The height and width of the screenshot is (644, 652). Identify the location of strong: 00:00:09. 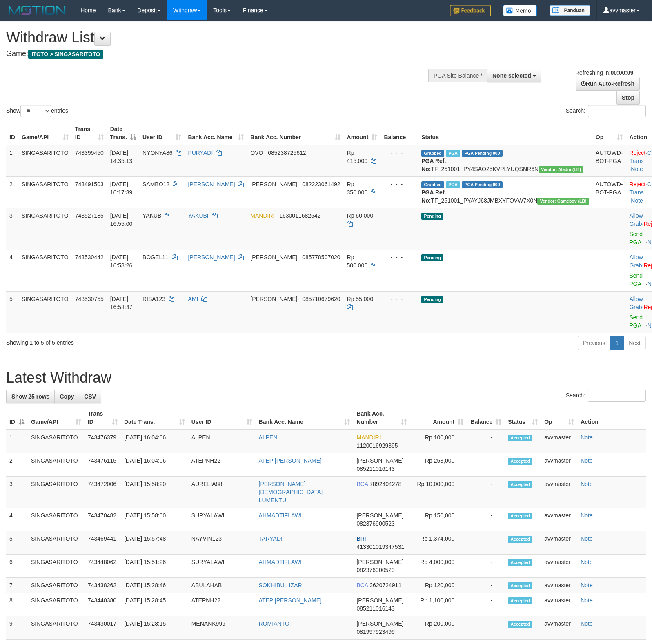
(622, 73).